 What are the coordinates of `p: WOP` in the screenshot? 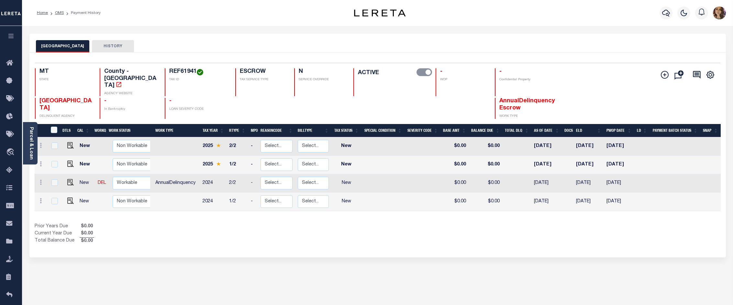 It's located at (463, 80).